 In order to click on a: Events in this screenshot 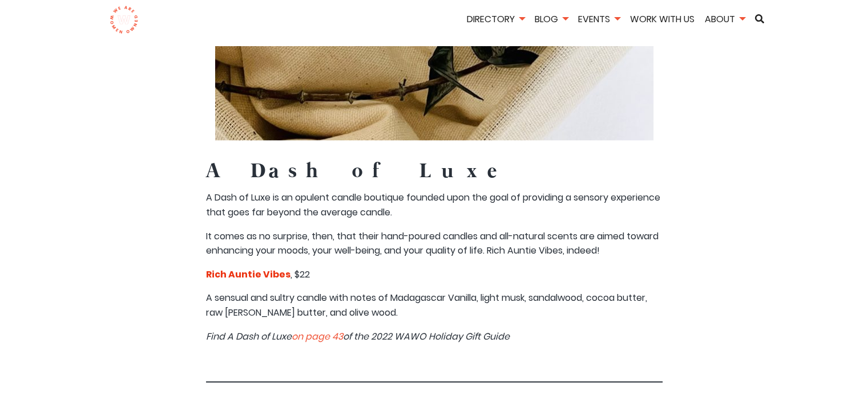, I will do `click(598, 19)`.